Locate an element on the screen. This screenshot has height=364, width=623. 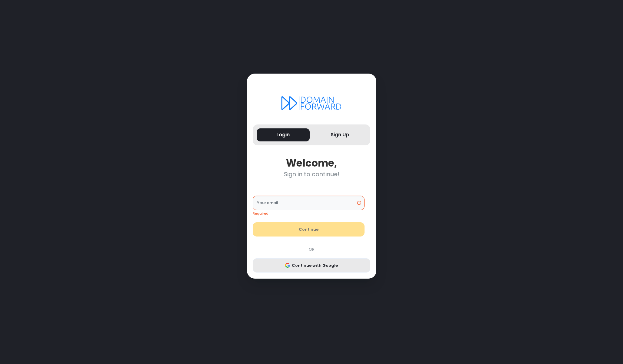
button: Sign Up is located at coordinates (340, 135).